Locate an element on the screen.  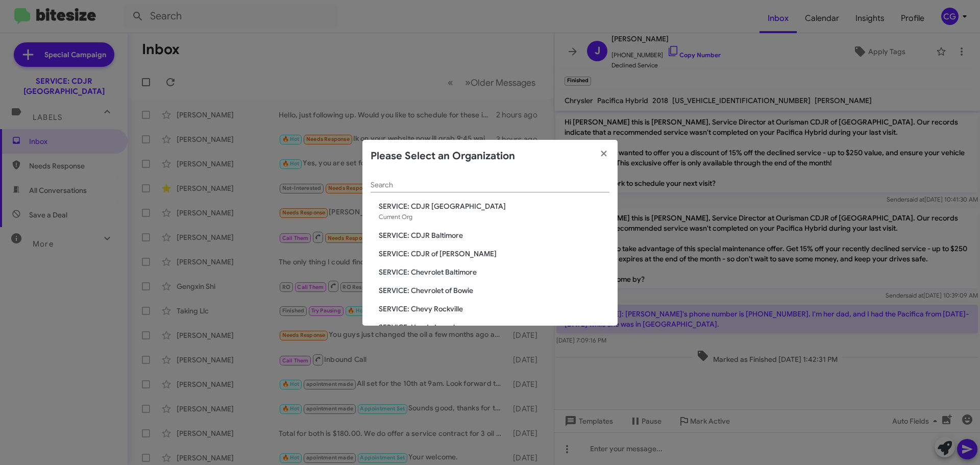
span: SERVICE: CDJR Baltimore is located at coordinates (494, 235).